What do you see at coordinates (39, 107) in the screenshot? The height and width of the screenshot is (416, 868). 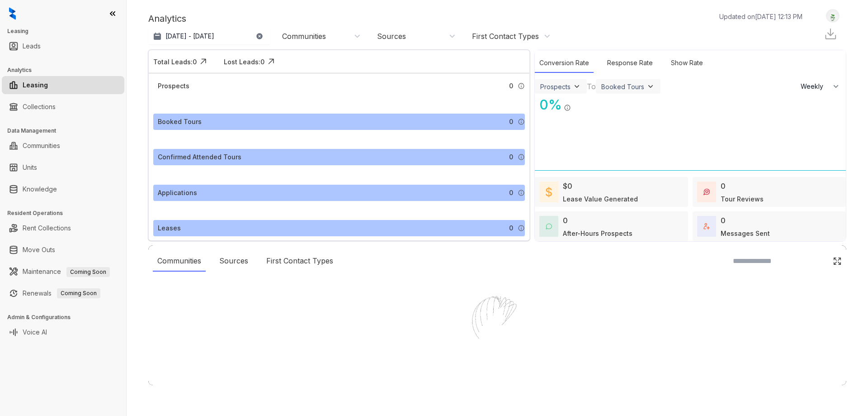 I see `a: Collections` at bounding box center [39, 107].